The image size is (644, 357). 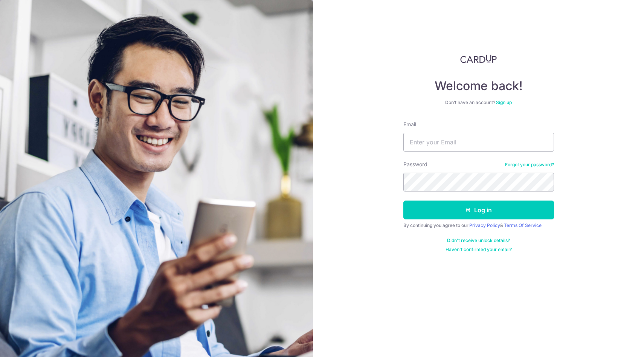 What do you see at coordinates (485, 225) in the screenshot?
I see `a: Privacy Policy` at bounding box center [485, 225].